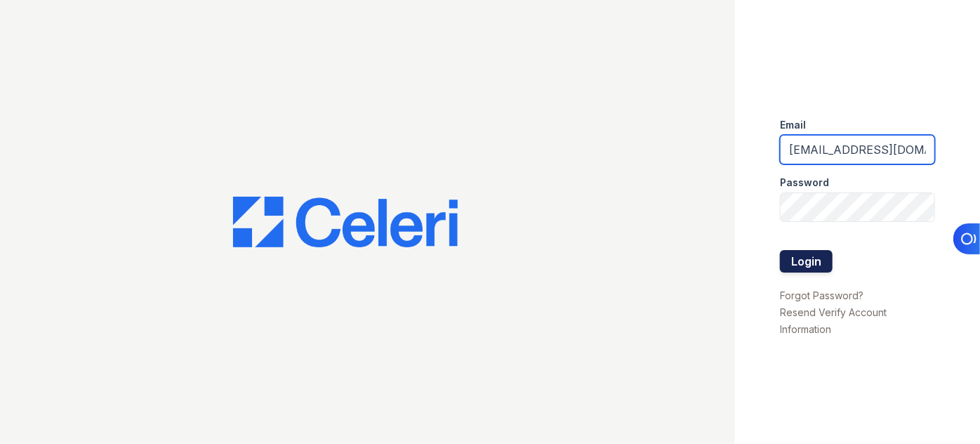 The image size is (980, 444). I want to click on a: Resend Verify Account Information, so click(833, 320).